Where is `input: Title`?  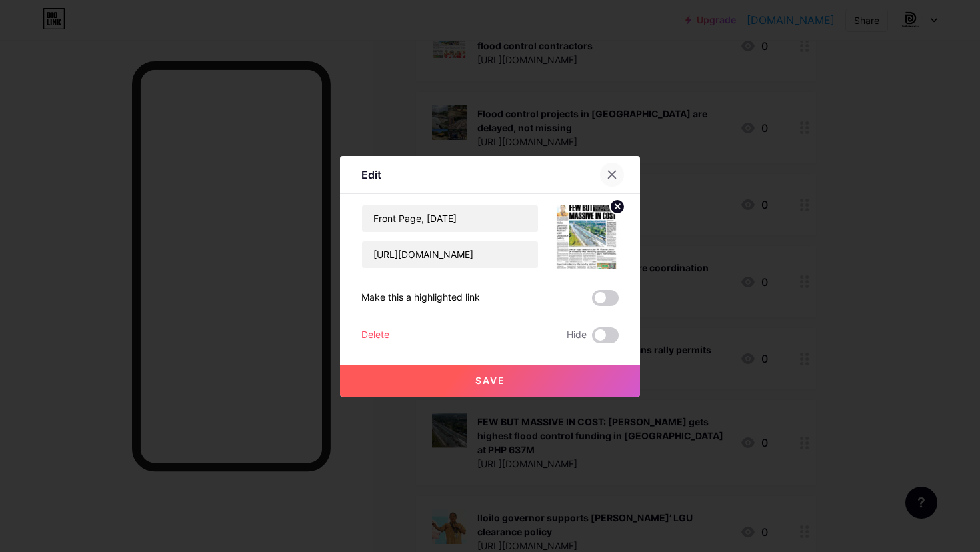
input: Title is located at coordinates (450, 219).